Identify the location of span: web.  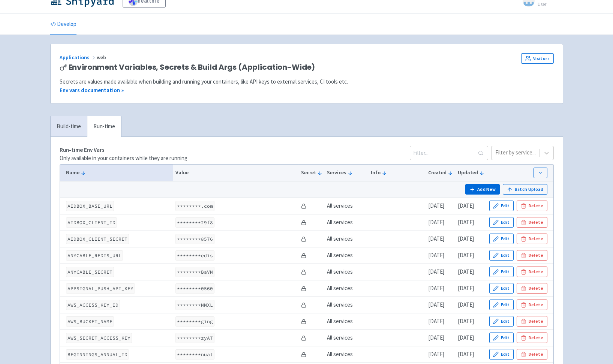
(102, 57).